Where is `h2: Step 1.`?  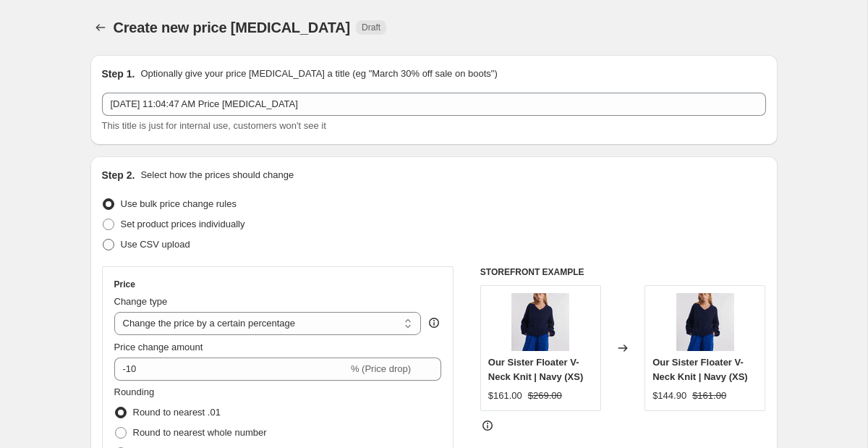 h2: Step 1. is located at coordinates (118, 74).